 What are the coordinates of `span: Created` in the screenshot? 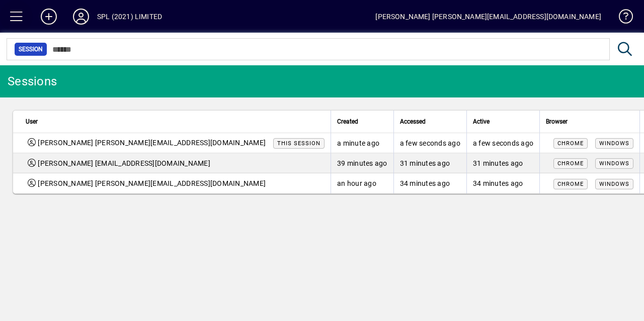 It's located at (348, 121).